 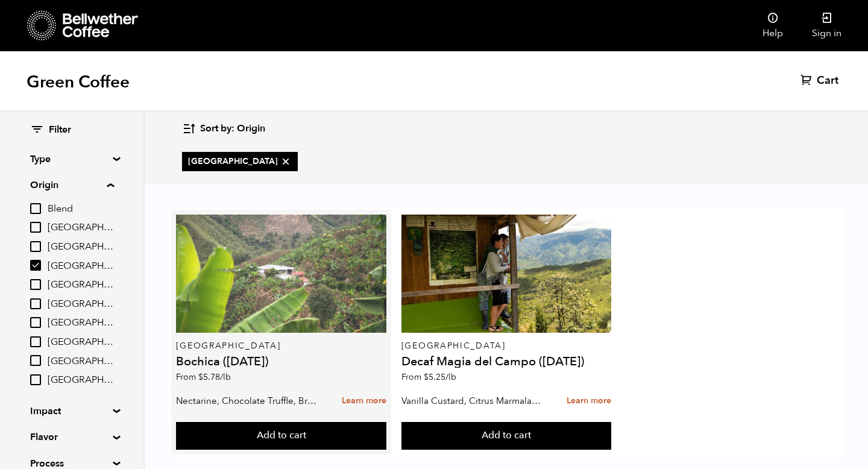 I want to click on button: Sort by: Origin, so click(x=223, y=128).